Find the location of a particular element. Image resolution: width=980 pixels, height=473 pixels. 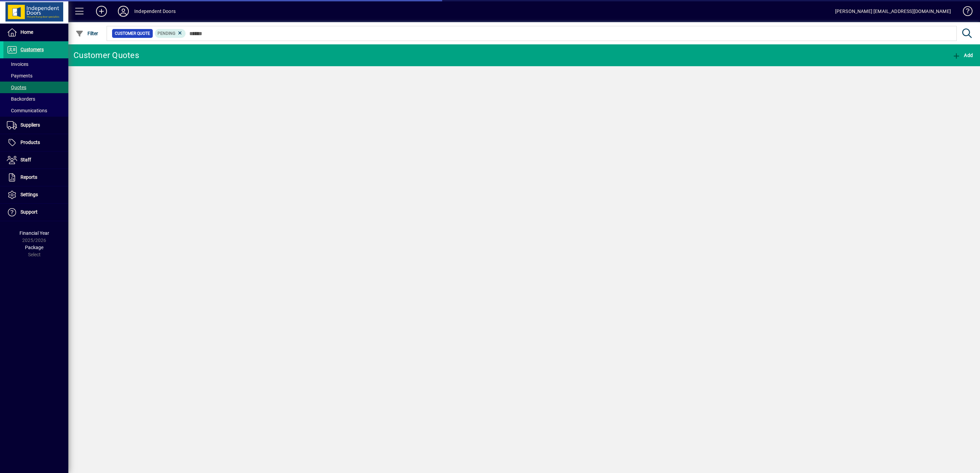

a: Settings is located at coordinates (35, 195).